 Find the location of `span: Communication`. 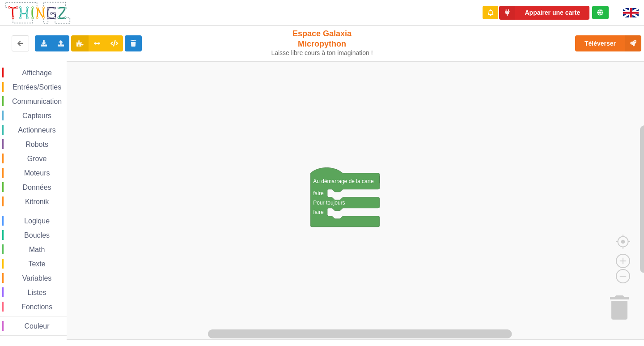

span: Communication is located at coordinates (37, 101).